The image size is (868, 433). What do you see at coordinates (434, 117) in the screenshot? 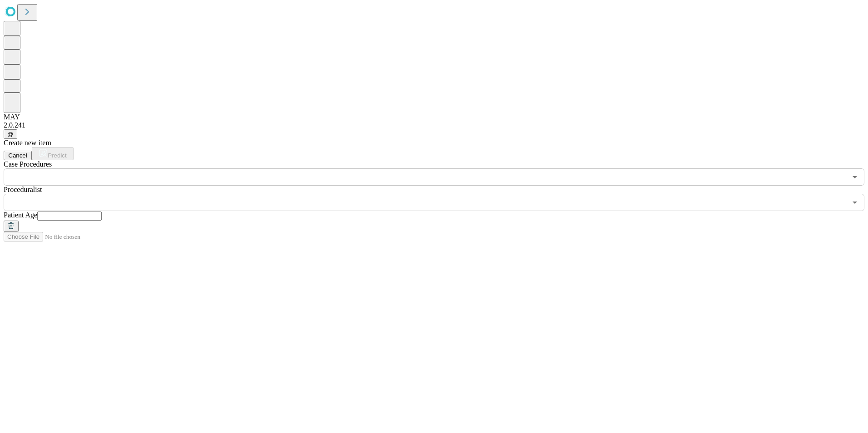
I see `div: MAY` at bounding box center [434, 117].